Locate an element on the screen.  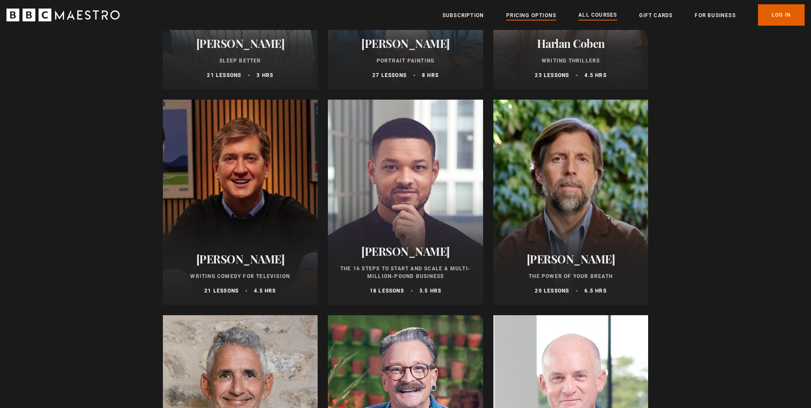
a: Pricing Options is located at coordinates (531, 15).